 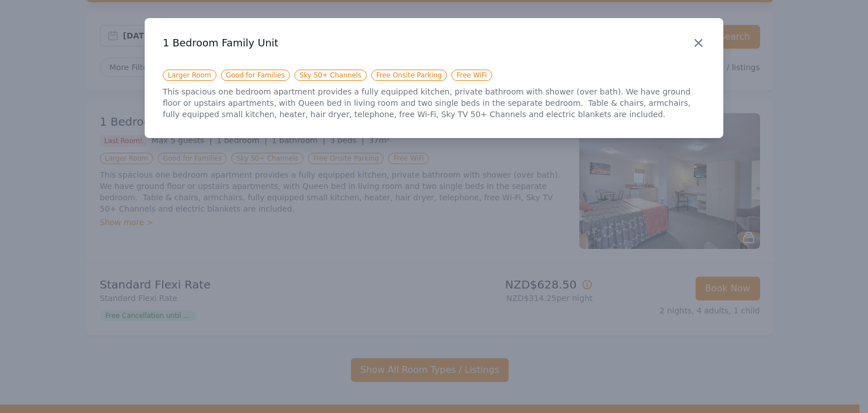 What do you see at coordinates (409, 75) in the screenshot?
I see `span: Free Onsite Parking` at bounding box center [409, 75].